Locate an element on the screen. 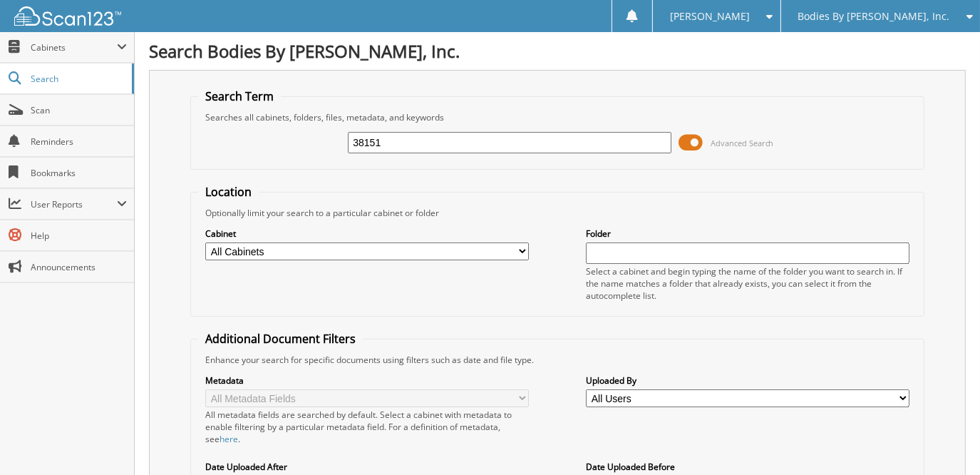  legend: Search Term is located at coordinates (240, 96).